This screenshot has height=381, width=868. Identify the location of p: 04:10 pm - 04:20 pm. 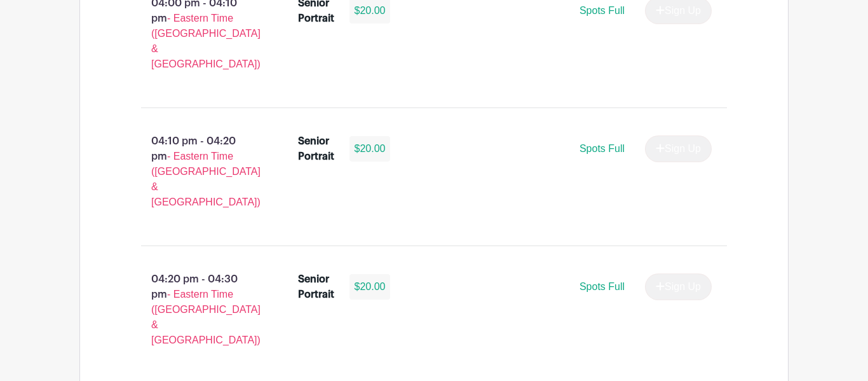
(199, 172).